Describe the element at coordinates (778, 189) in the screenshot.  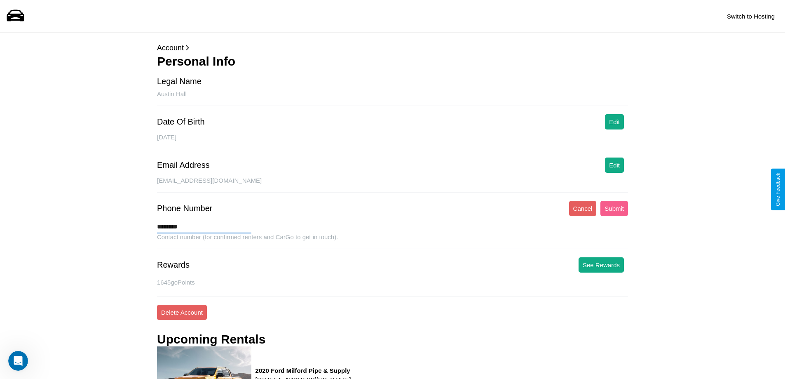
I see `div: Give Feedback` at that location.